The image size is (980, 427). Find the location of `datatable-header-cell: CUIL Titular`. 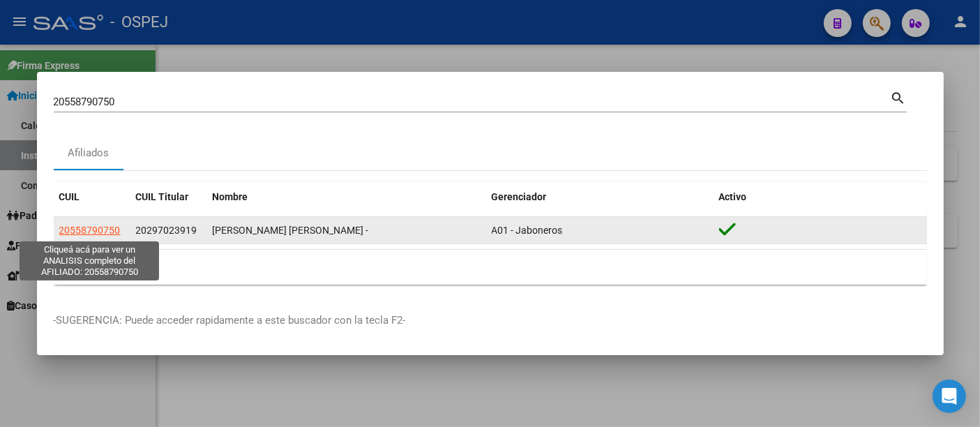

datatable-header-cell: CUIL Titular is located at coordinates (169, 196).